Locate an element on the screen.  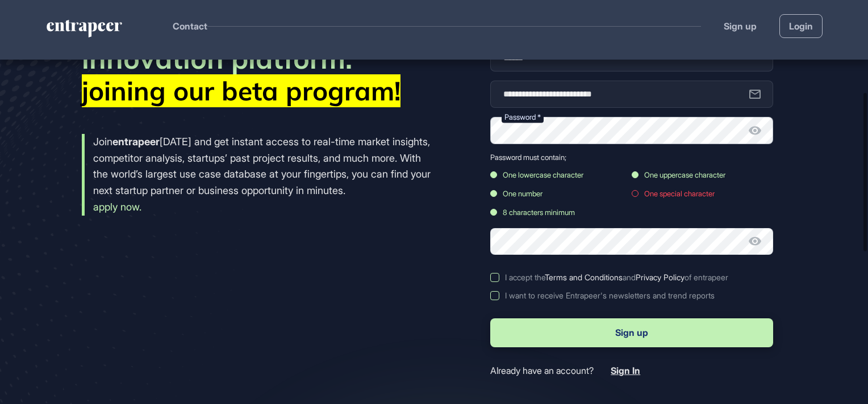
span: Already have an account? is located at coordinates (542, 371).